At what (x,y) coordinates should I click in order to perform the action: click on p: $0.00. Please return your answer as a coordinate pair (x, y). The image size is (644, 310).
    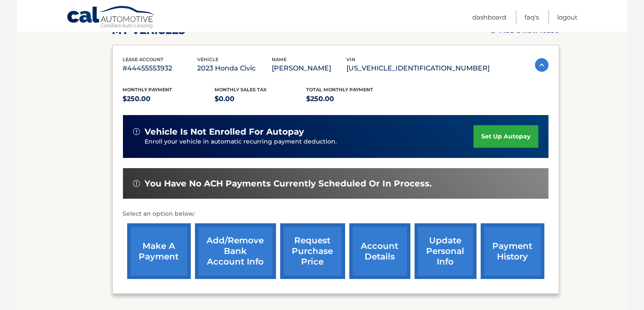
    Looking at the image, I should click on (260, 99).